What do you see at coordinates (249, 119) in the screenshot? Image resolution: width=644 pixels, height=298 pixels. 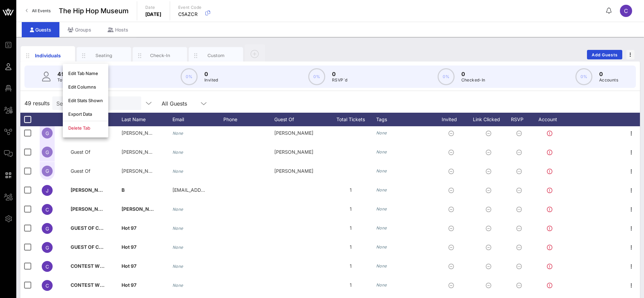 I see `div: Phone` at bounding box center [249, 119].